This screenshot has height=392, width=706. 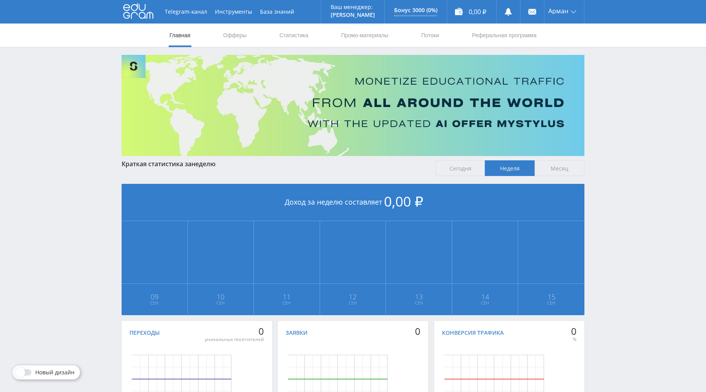 I want to click on p: Бонус 3000 (0%), so click(x=416, y=10).